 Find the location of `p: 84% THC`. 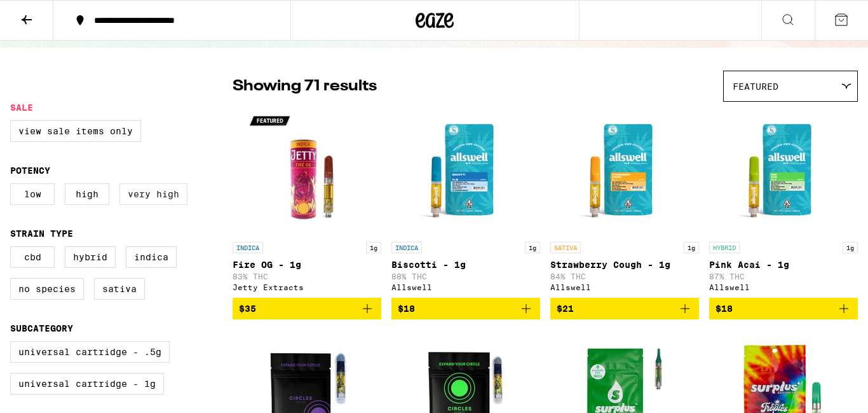

p: 84% THC is located at coordinates (625, 276).